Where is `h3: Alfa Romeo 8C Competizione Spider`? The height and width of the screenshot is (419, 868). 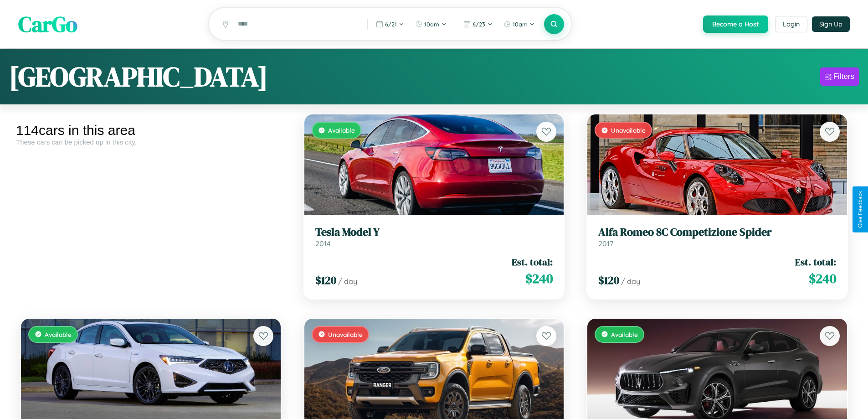 h3: Alfa Romeo 8C Competizione Spider is located at coordinates (717, 232).